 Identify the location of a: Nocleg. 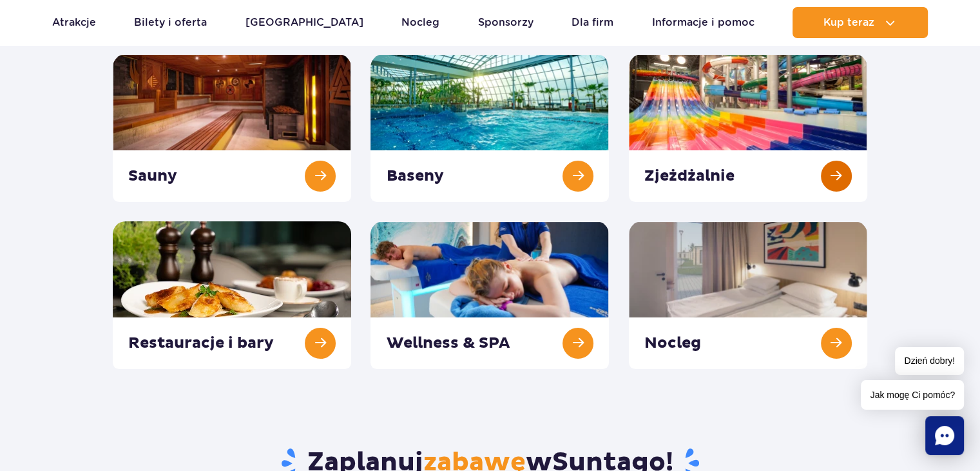
(420, 23).